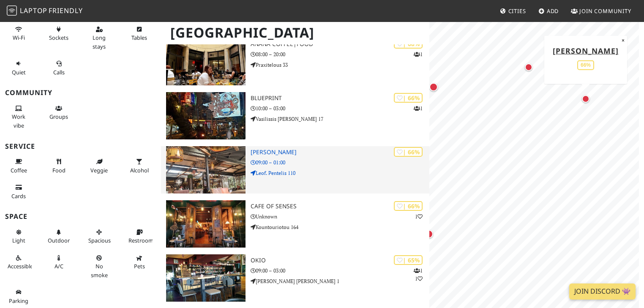 The image size is (644, 308). Describe the element at coordinates (340, 173) in the screenshot. I see `p: Leof. Pentelis 110` at that location.